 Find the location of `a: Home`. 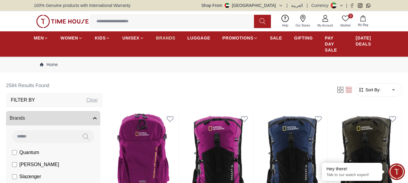

a: Home is located at coordinates (49, 65).